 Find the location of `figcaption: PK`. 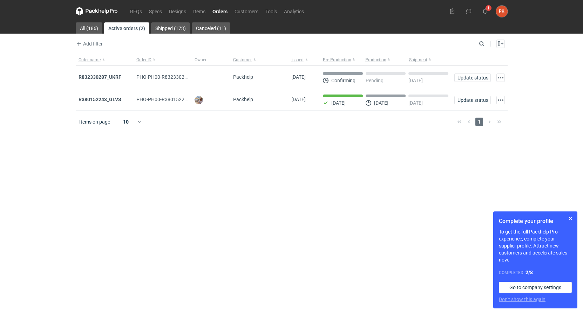

figcaption: PK is located at coordinates (502, 11).